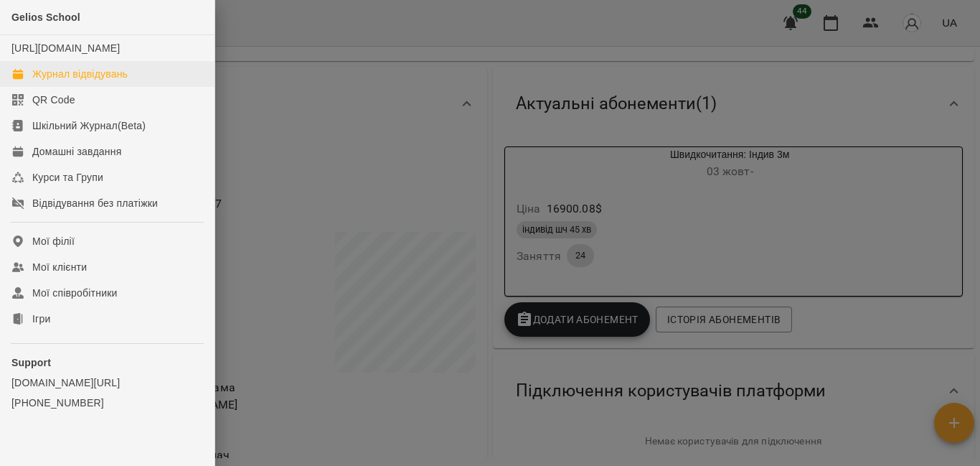  What do you see at coordinates (107, 363) in the screenshot?
I see `p: Support` at bounding box center [107, 363].